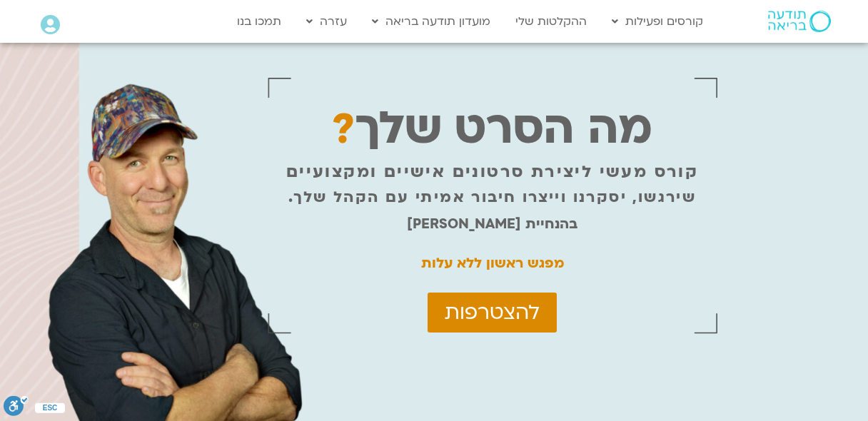  Describe the element at coordinates (492, 313) in the screenshot. I see `a: להצטרפות` at that location.